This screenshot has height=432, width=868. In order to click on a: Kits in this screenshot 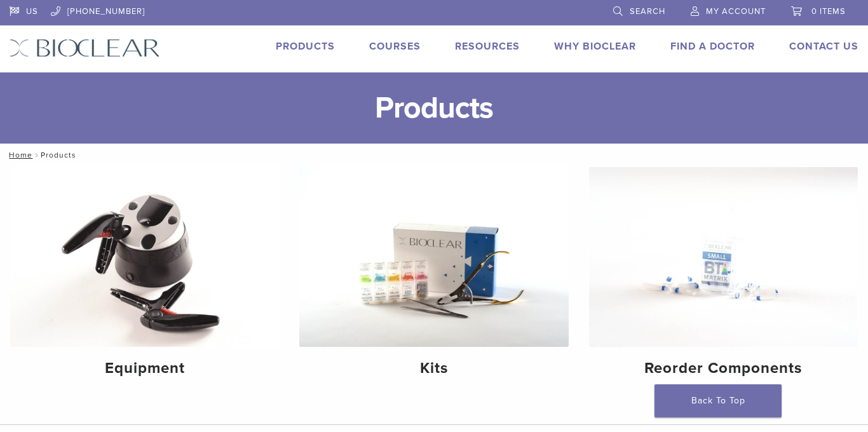, I will do `click(433, 277)`.